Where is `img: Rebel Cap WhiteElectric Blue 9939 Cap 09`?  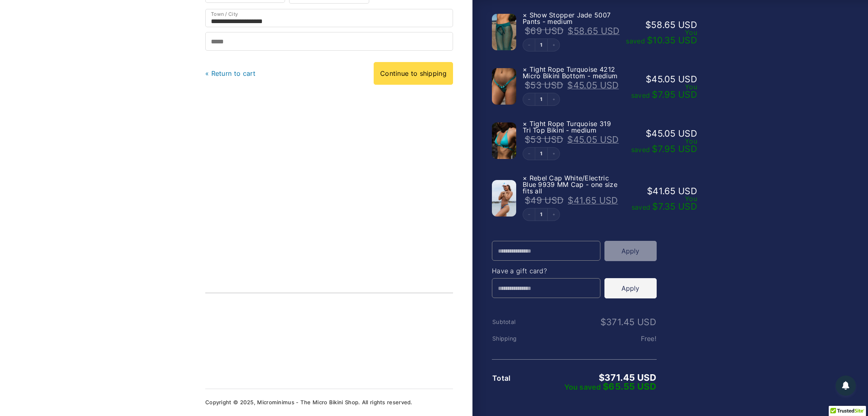 img: Rebel Cap WhiteElectric Blue 9939 Cap 09 is located at coordinates (504, 198).